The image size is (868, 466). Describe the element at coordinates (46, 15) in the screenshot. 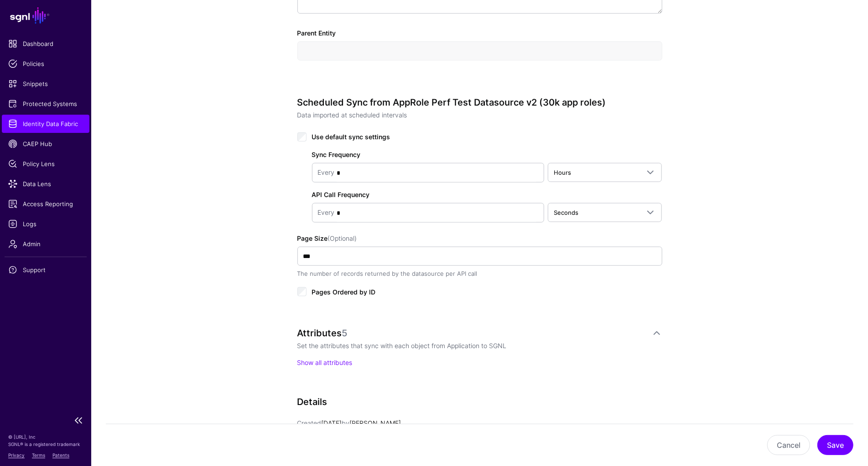

I see `a: SGNL` at that location.